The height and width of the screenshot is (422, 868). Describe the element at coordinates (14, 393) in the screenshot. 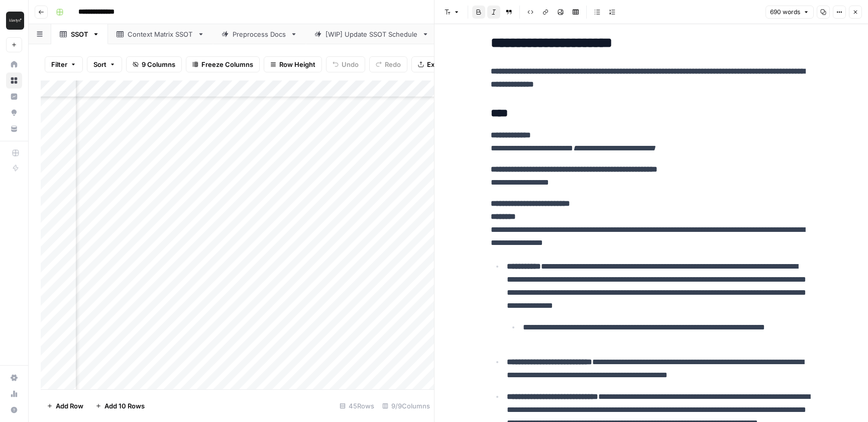

I see `a: Usage` at that location.